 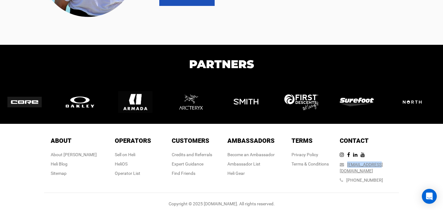 I want to click on span: Operators, so click(x=133, y=141).